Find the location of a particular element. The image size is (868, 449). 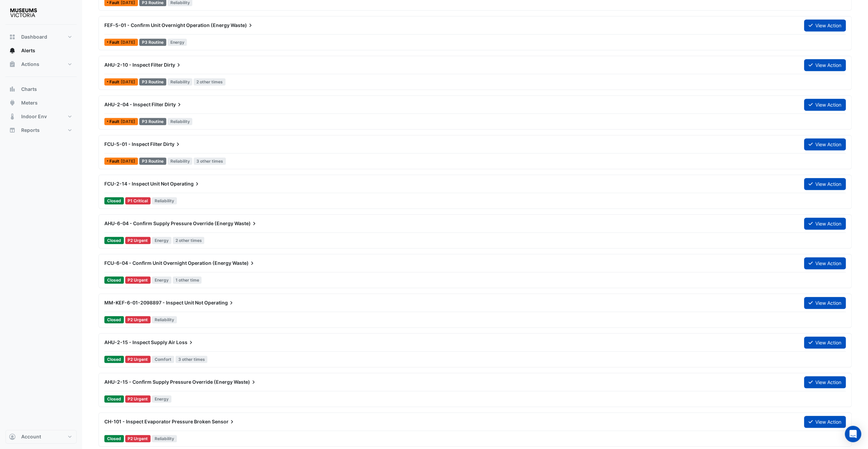

span: AHU-2-04 - Inspect Filter is located at coordinates (133, 104).